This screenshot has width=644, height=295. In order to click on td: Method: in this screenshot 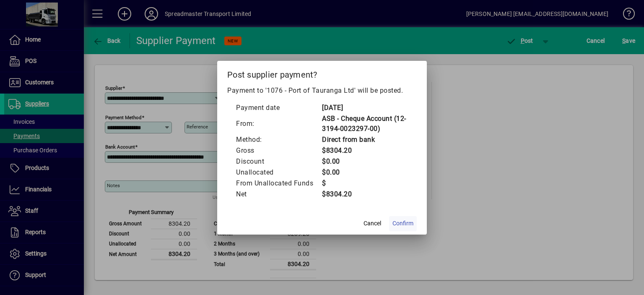, I will do `click(278, 140)`.